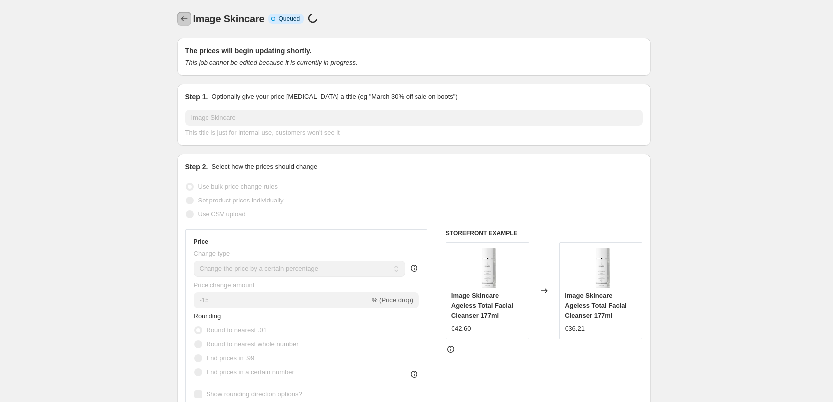  What do you see at coordinates (414, 51) in the screenshot?
I see `h2: The prices will begin updating shortly.` at bounding box center [414, 51].